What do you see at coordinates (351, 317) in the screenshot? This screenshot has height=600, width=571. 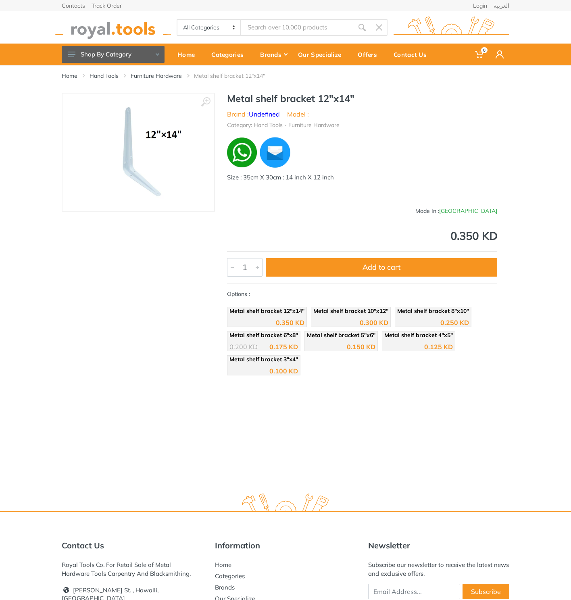 I see `a: Metal shelf bracket 10"x12" 0.300 KD` at bounding box center [351, 317].